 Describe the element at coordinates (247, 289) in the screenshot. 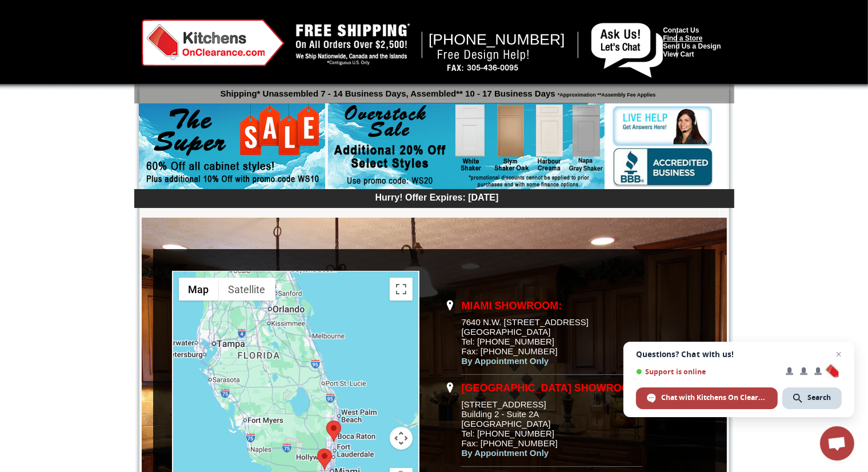

I see `button: Show satellite imagery` at that location.